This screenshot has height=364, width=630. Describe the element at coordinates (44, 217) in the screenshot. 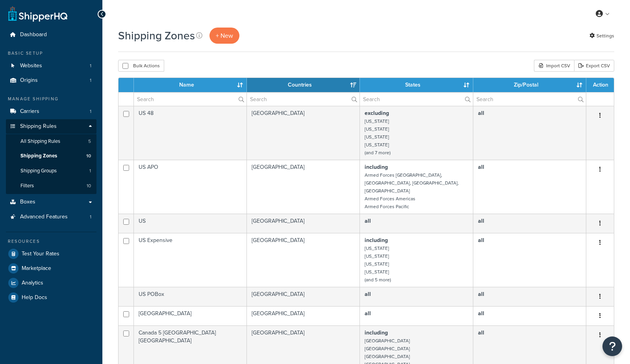

I see `span: Advanced Features` at that location.